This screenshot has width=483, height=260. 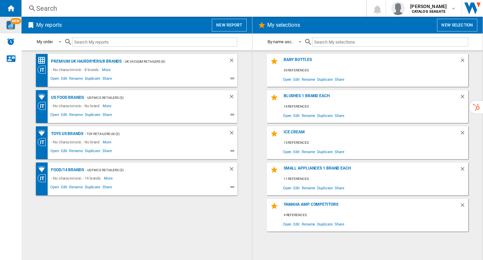 I want to click on div: 15 references, so click(x=375, y=143).